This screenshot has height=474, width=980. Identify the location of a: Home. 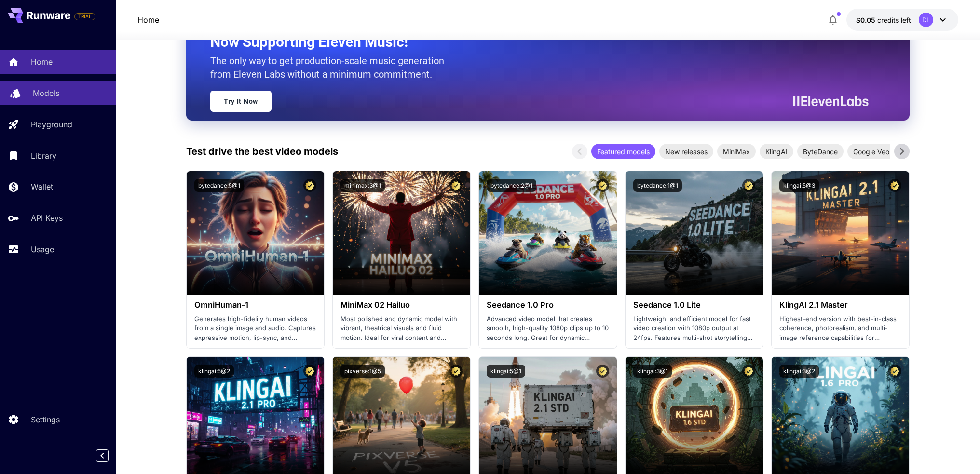
(148, 20).